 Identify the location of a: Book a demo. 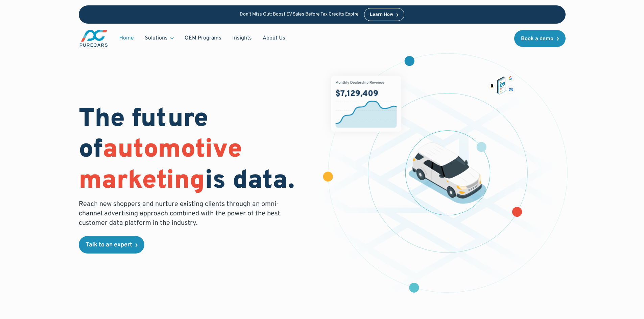
(540, 38).